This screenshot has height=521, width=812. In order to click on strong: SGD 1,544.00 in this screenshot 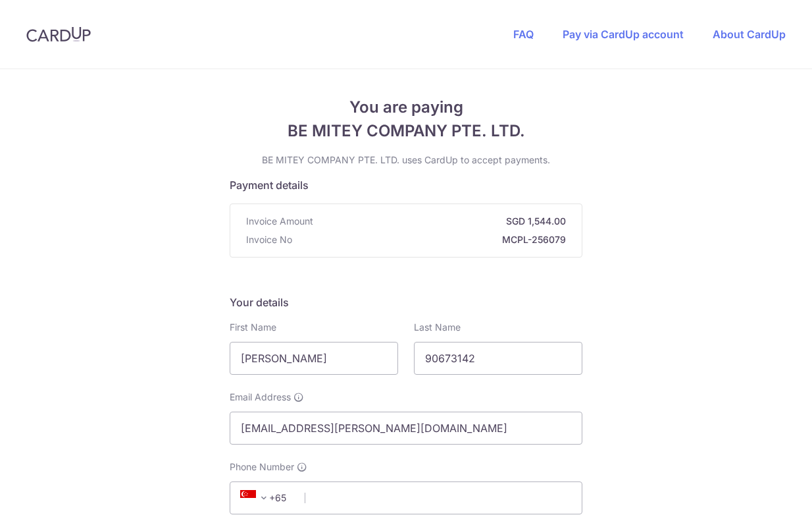, I will do `click(442, 221)`.